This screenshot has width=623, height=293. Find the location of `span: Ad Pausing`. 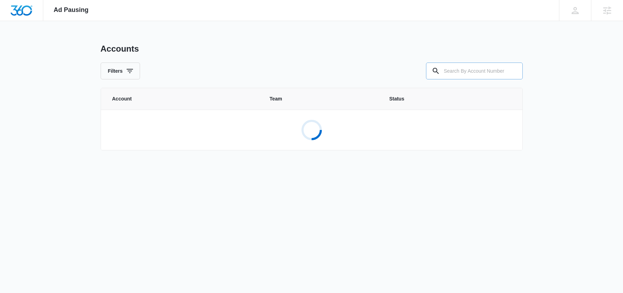

span: Ad Pausing is located at coordinates (71, 10).